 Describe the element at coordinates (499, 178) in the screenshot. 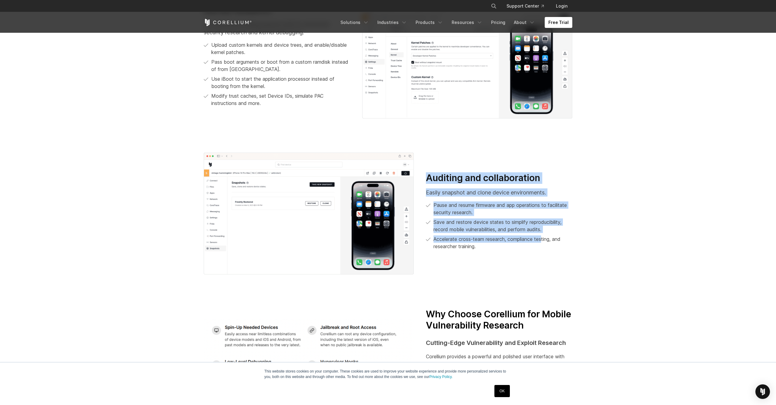

I see `h3: Auditing and collaboration` at that location.